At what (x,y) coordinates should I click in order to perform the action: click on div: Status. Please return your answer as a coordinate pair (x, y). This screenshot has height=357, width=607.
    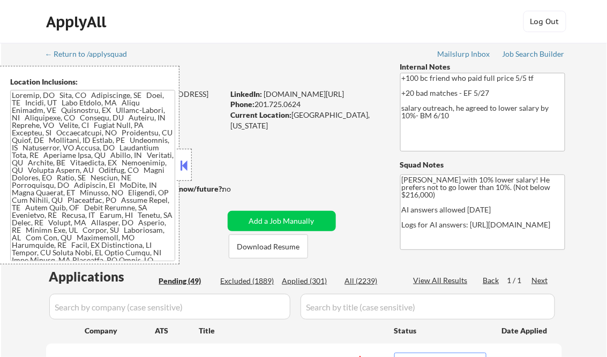
    Looking at the image, I should click on (440, 330).